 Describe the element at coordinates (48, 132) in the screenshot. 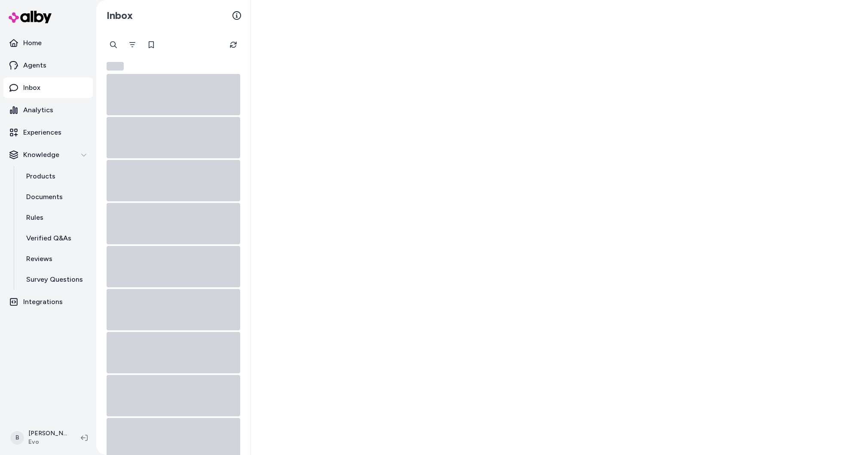

I see `a: Experiences` at that location.